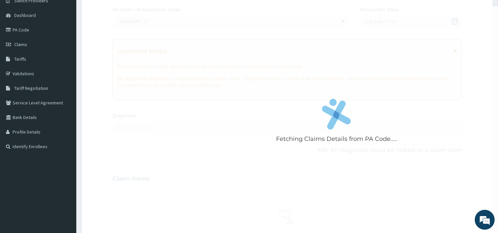 The height and width of the screenshot is (233, 498). What do you see at coordinates (65, 171) in the screenshot?
I see `textarea: Type your message and hit 'Enter'` at bounding box center [65, 171].